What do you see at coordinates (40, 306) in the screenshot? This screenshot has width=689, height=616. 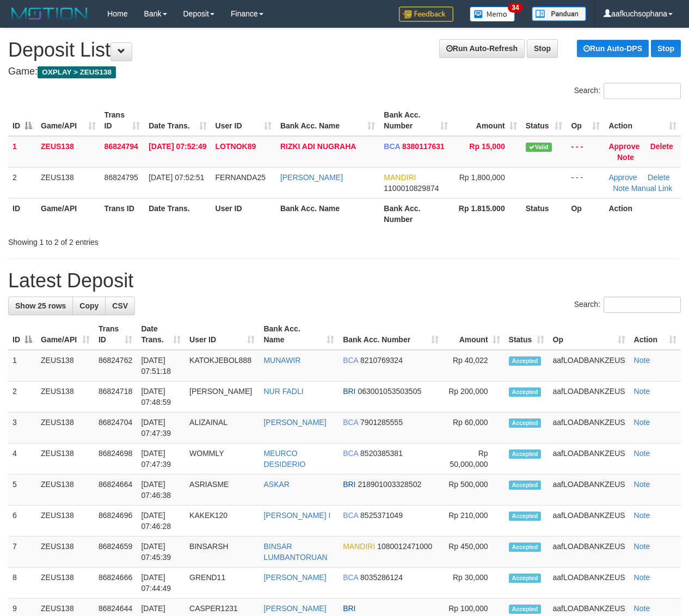 I see `a: Show 25 rows` at bounding box center [40, 306].